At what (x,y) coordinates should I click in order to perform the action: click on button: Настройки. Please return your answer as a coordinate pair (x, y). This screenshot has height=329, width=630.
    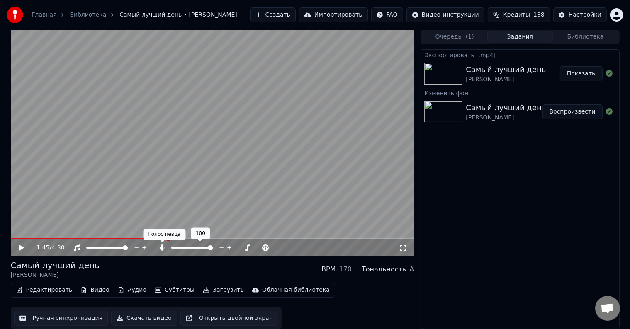
    Looking at the image, I should click on (580, 15).